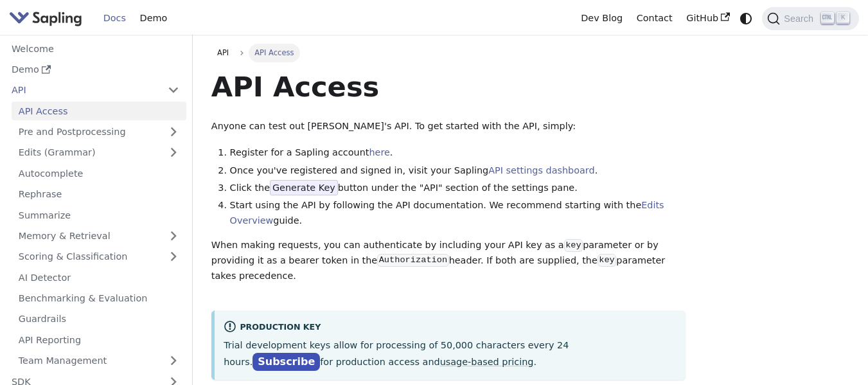  I want to click on span: Search, so click(801, 18).